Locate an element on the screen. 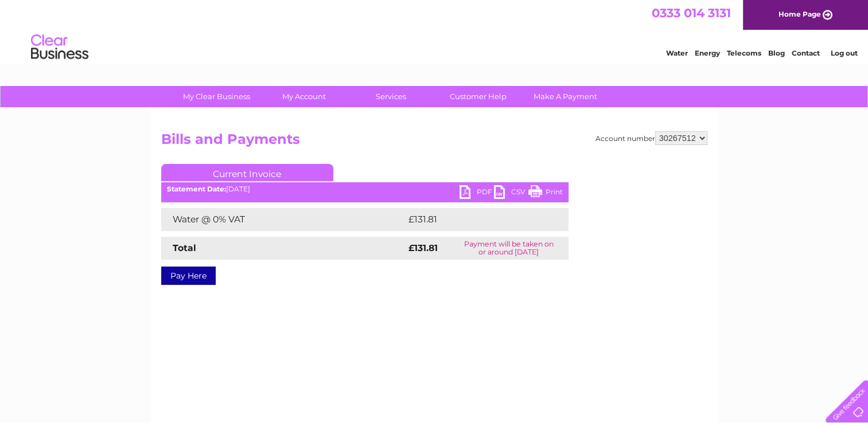  a: Contact is located at coordinates (805, 53).